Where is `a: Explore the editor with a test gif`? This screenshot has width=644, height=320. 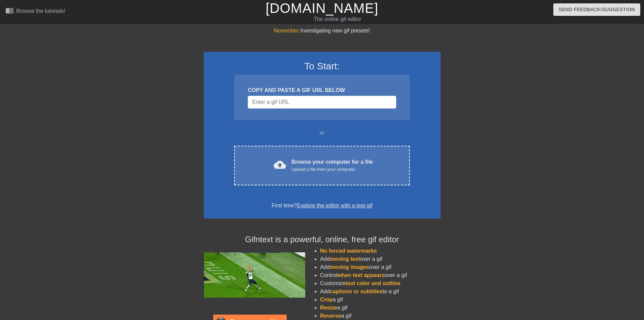 a: Explore the editor with a test gif is located at coordinates (335, 205).